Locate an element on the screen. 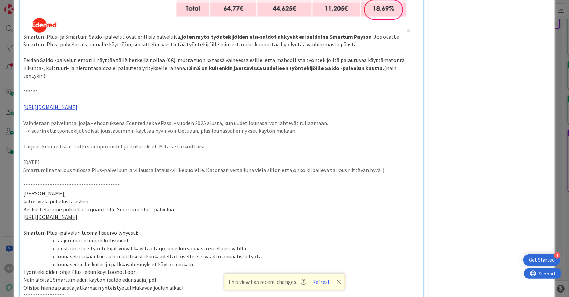 Image resolution: width=569 pixels, height=297 pixels. div: 4 is located at coordinates (557, 256).